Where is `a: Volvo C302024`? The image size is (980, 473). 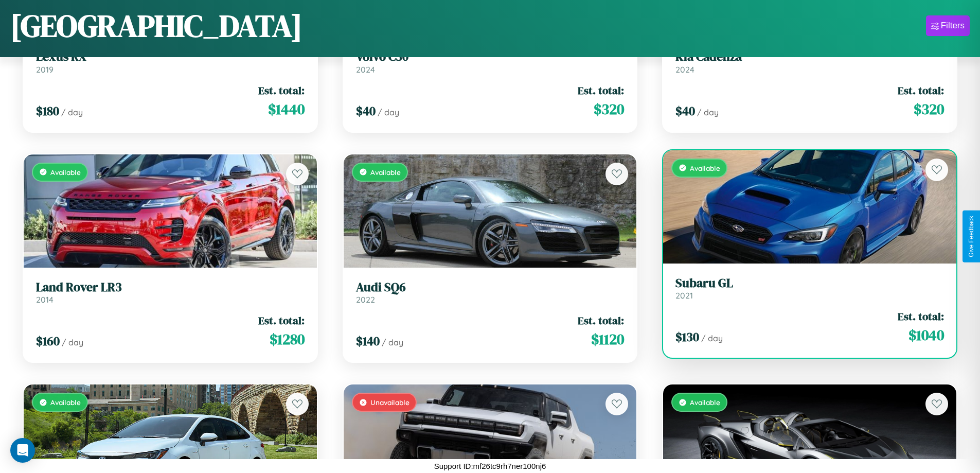
a: Volvo C302024 is located at coordinates (490, 62).